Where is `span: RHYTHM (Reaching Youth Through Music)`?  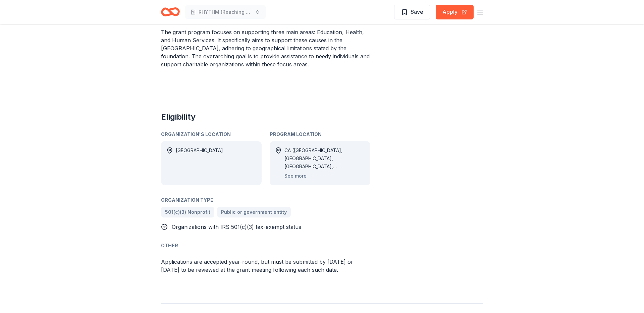
span: RHYTHM (Reaching Youth Through Music) is located at coordinates (226, 12).